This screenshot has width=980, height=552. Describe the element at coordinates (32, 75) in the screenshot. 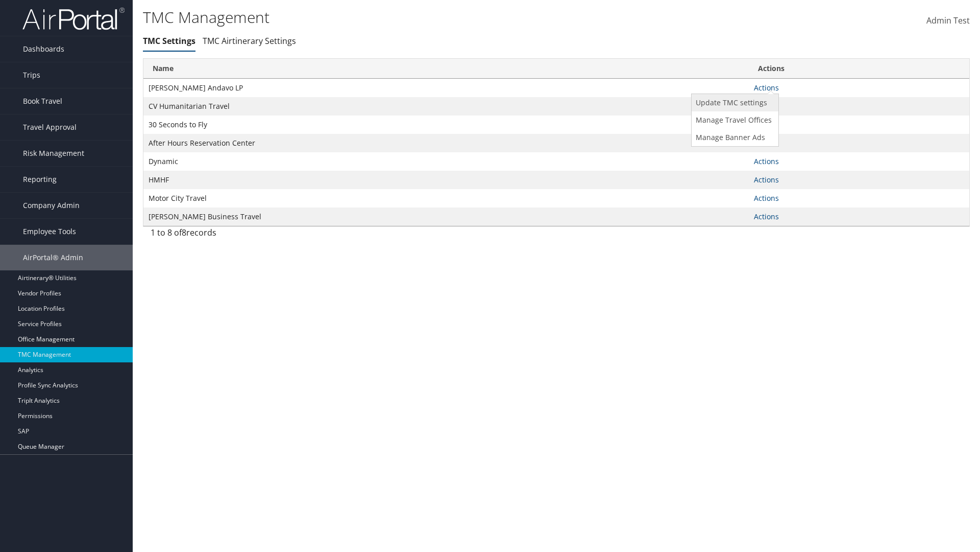

I see `span: Trips` at that location.